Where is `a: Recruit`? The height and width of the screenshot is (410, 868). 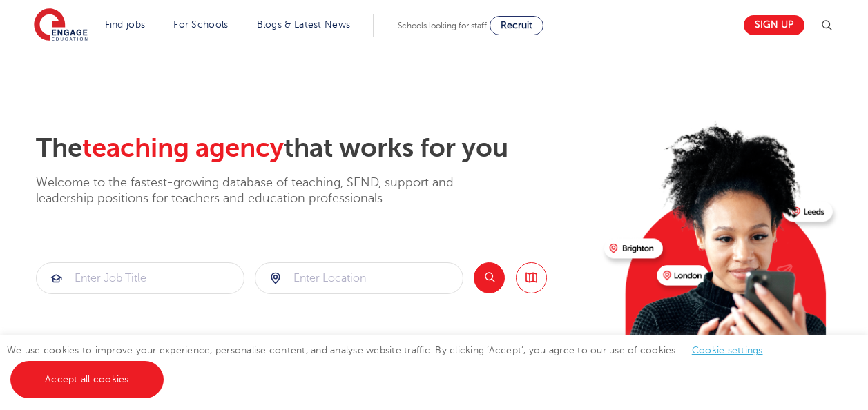
a: Recruit is located at coordinates (516, 25).